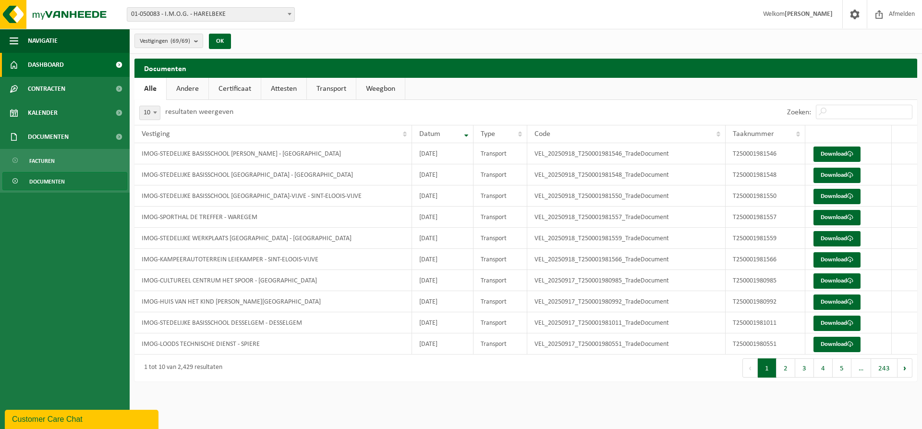 The image size is (922, 429). Describe the element at coordinates (187, 89) in the screenshot. I see `a: Andere` at that location.